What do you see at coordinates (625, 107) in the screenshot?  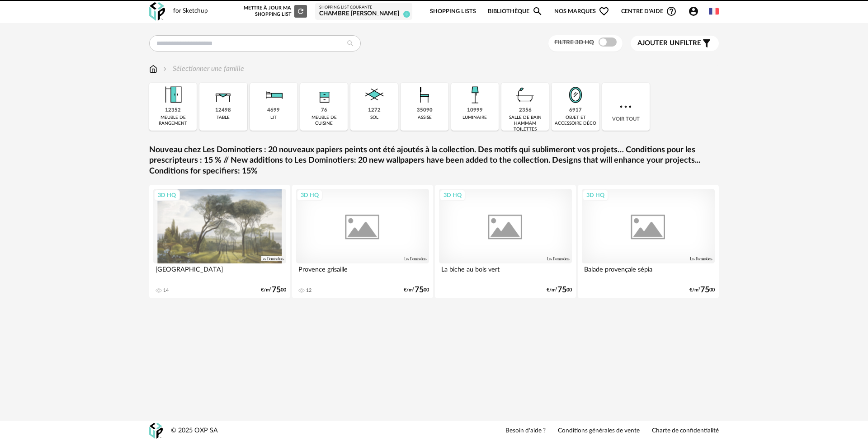 I see `div: Voir tout` at bounding box center [625, 107].